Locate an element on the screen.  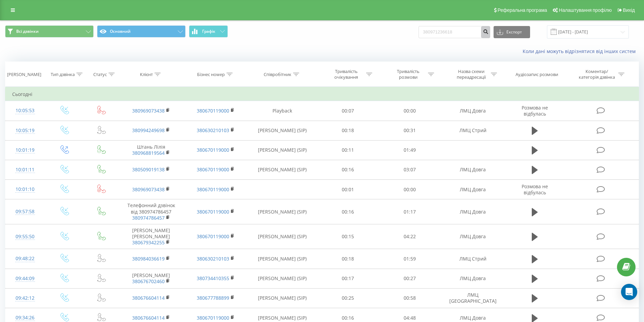
div: Клієнт is located at coordinates (146, 74).